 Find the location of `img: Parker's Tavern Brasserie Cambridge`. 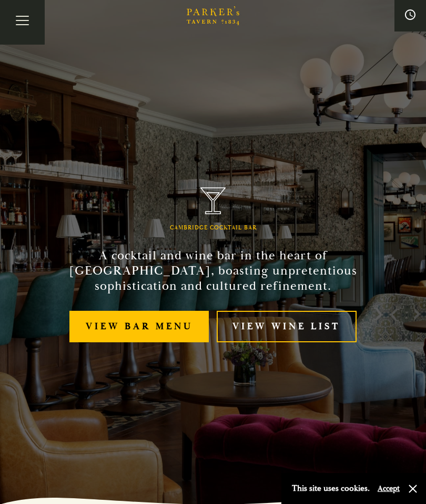

img: Parker's Tavern Brasserie Cambridge is located at coordinates (213, 201).